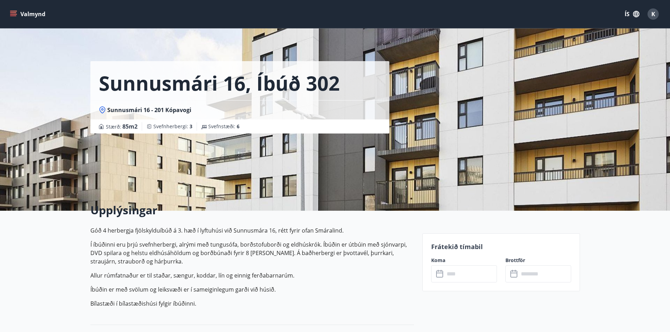  What do you see at coordinates (252, 210) in the screenshot?
I see `h2: Upplýsingar` at bounding box center [252, 210].